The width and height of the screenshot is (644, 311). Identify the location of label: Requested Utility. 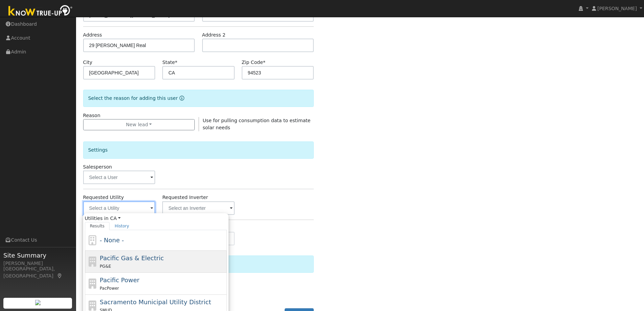
(104, 197).